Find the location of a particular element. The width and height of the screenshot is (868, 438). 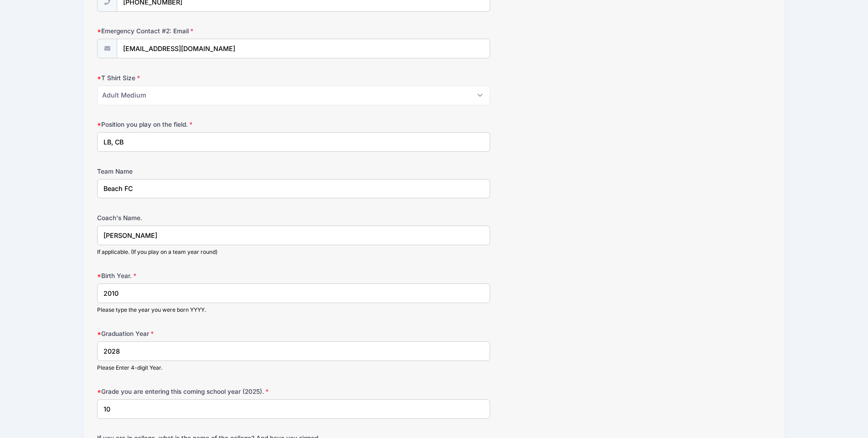

div: Please Enter 4-digit Year. is located at coordinates (294, 368).